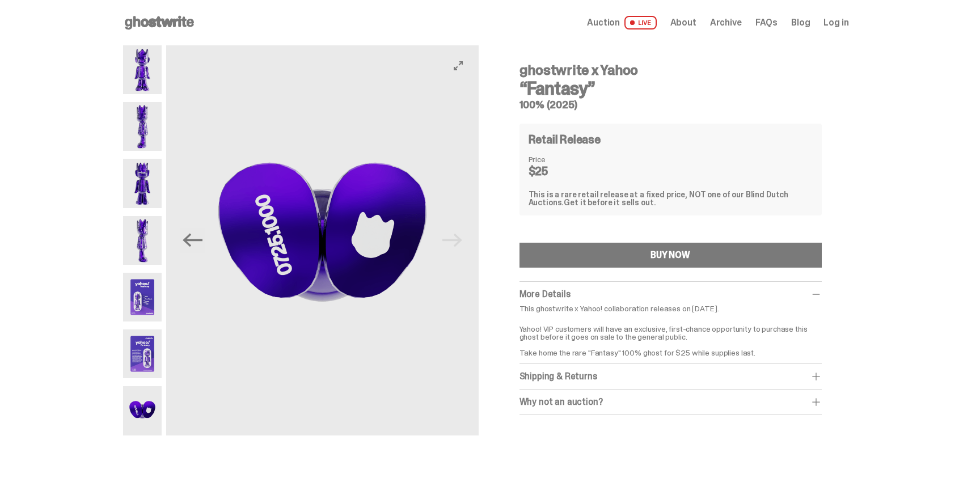 The image size is (980, 495). I want to click on div: Why not an auction?, so click(670, 402).